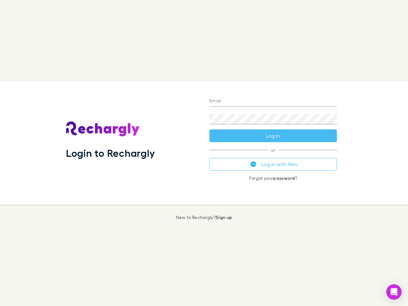 The width and height of the screenshot is (408, 306). Describe the element at coordinates (224, 217) in the screenshot. I see `a: Sign up` at that location.